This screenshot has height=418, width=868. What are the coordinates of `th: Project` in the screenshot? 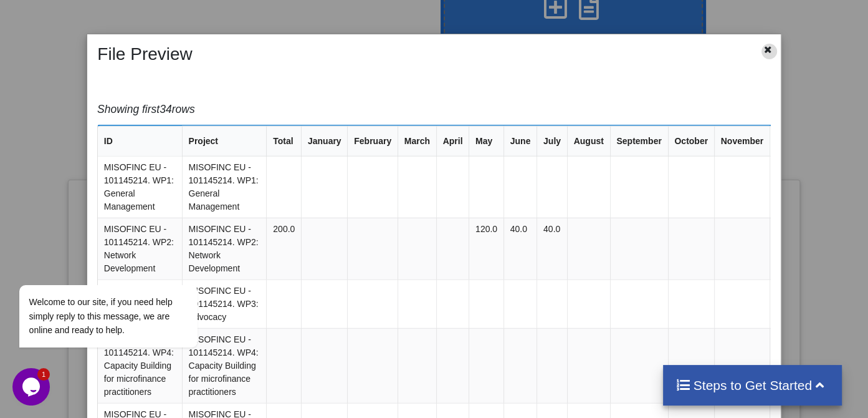 It's located at (224, 141).